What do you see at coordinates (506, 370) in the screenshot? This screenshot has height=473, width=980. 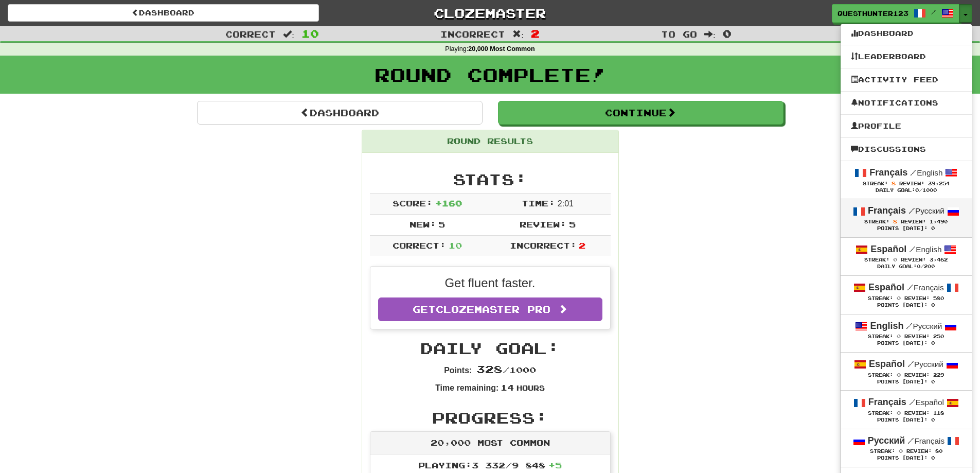 I see `span: / 1000` at bounding box center [506, 370].